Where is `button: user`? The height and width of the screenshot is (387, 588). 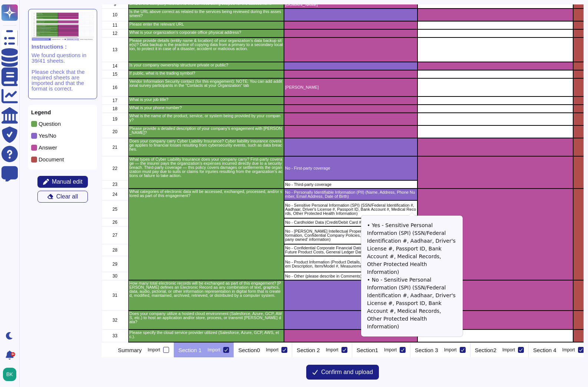
button: user is located at coordinates (12, 374).